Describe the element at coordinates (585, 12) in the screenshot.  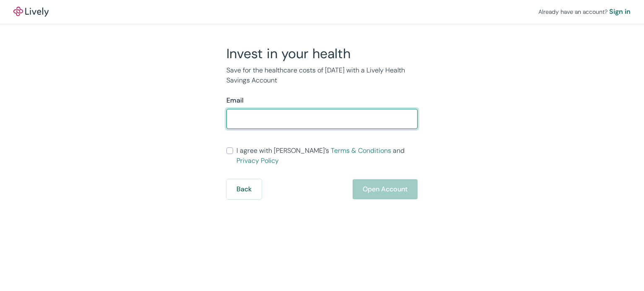
I see `div: Already have an account?` at that location.